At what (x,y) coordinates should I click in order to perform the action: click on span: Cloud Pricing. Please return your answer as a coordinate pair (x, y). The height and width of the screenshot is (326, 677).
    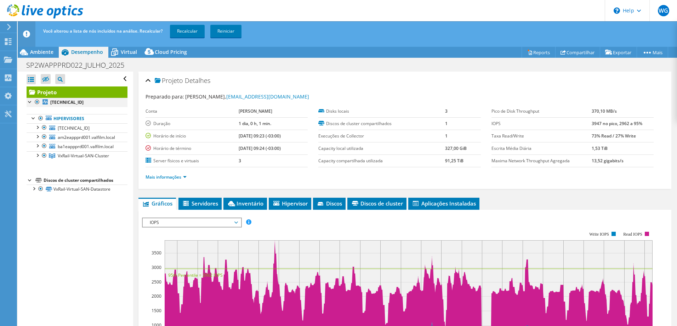
    Looking at the image, I should click on (171, 52).